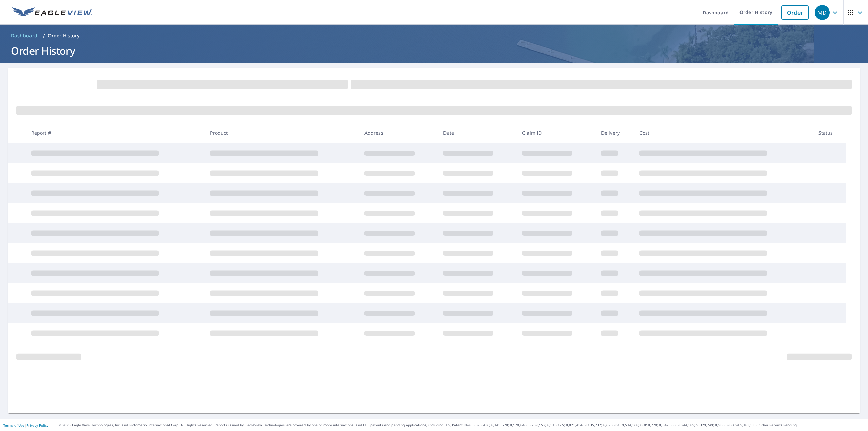 Image resolution: width=868 pixels, height=431 pixels. What do you see at coordinates (723, 133) in the screenshot?
I see `th: Cost` at bounding box center [723, 133].